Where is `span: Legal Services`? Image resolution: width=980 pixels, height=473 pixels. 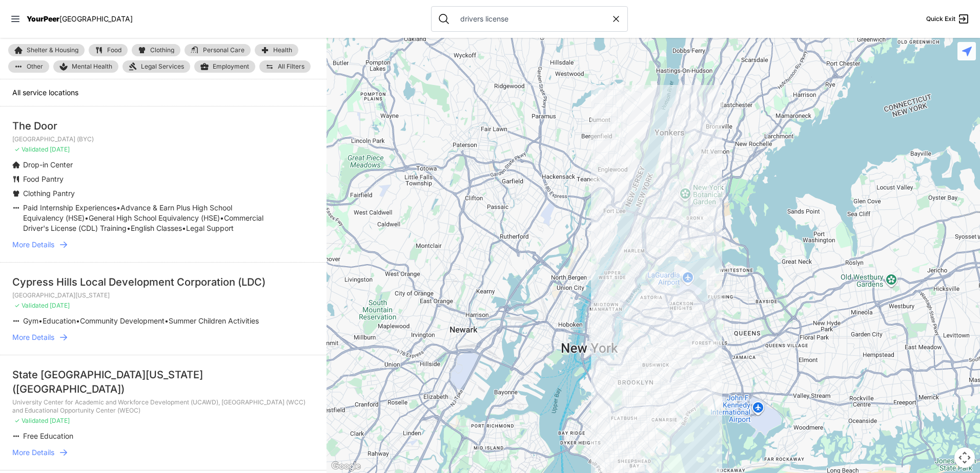 span: Legal Services is located at coordinates (163, 67).